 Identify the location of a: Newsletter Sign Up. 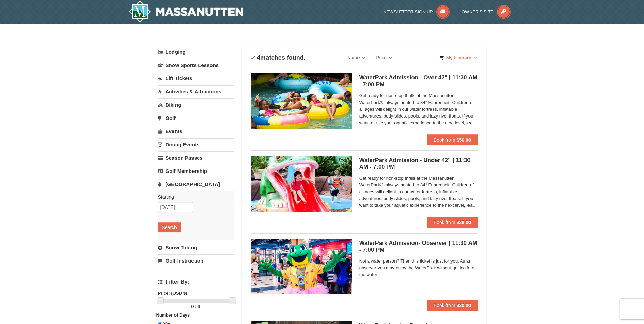
(416, 12).